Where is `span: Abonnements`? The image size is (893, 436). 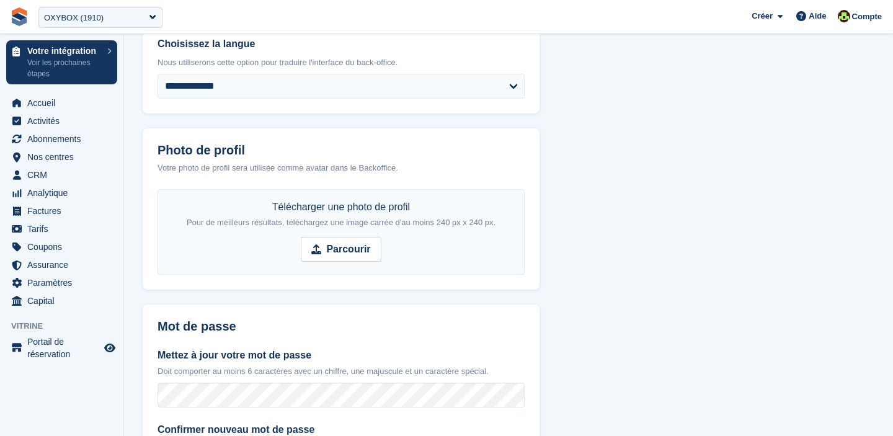
span: Abonnements is located at coordinates (64, 139).